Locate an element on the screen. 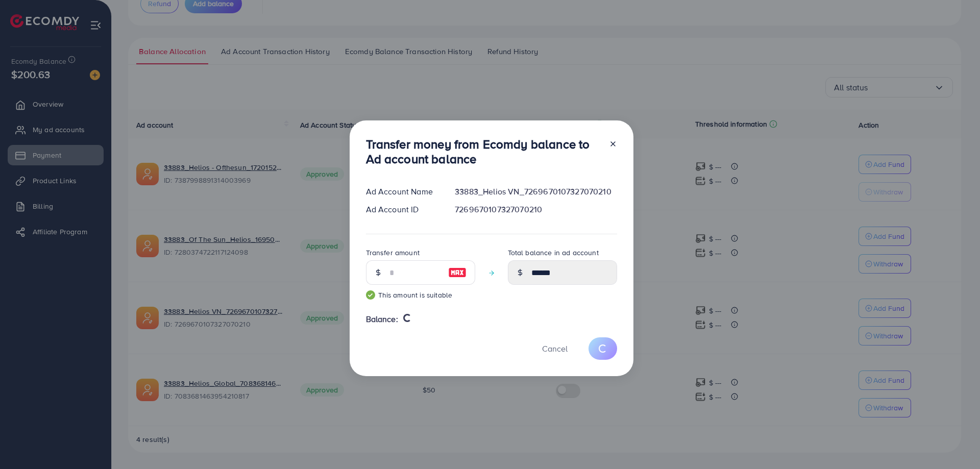  div: 7269670107327070210 is located at coordinates (536, 209).